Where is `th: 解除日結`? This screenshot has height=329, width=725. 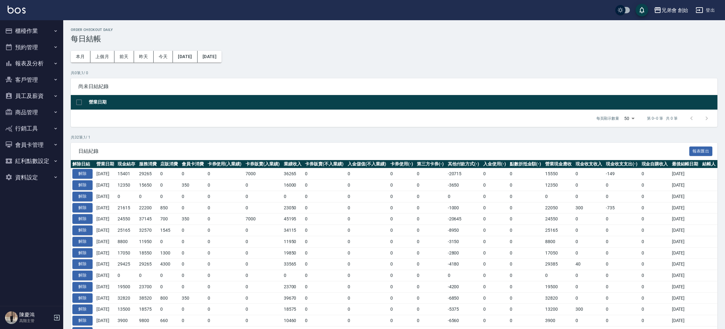
th: 解除日結 is located at coordinates (83, 164).